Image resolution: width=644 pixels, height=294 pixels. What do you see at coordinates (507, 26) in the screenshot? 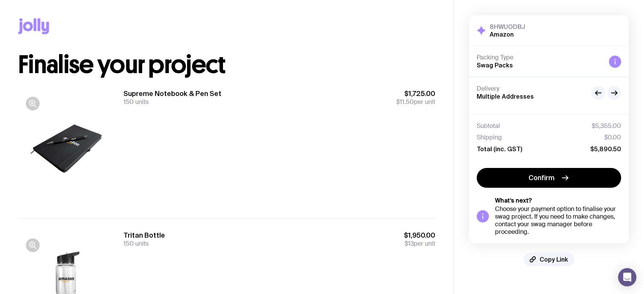
I see `h3: 8HWUODBJ` at bounding box center [507, 26].